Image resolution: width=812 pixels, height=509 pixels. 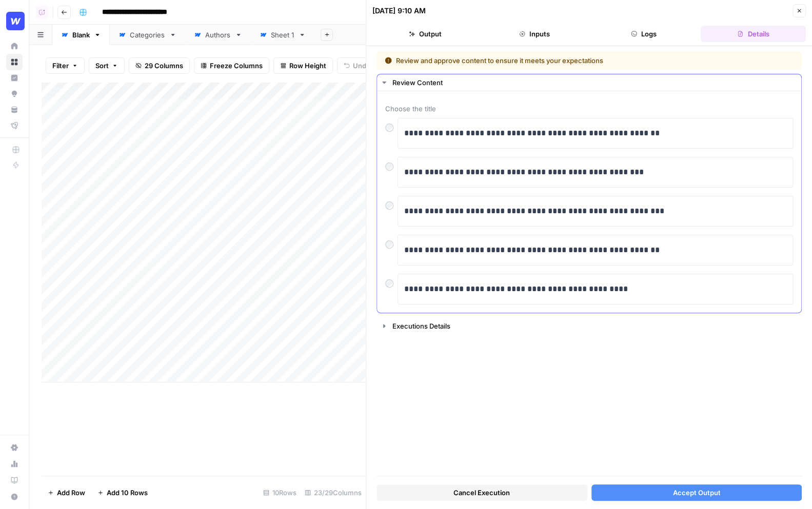 What do you see at coordinates (534, 34) in the screenshot?
I see `button: Inputs` at bounding box center [534, 34].